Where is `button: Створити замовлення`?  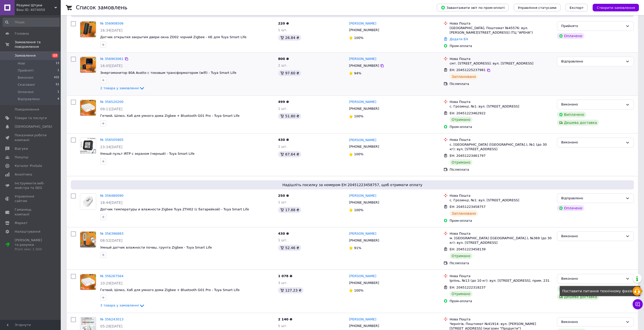 button: Створити замовлення is located at coordinates (616, 7).